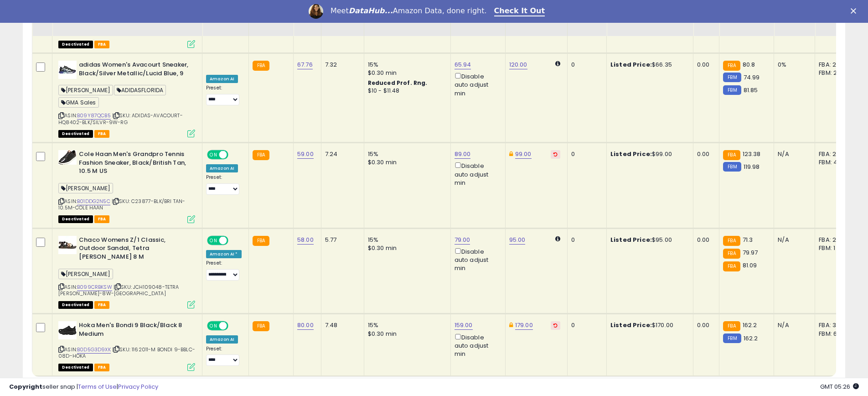  What do you see at coordinates (134, 331) in the screenshot?
I see `b: Hoka Men's Bondi 9 Black/Black 8 Medium` at bounding box center [134, 331].